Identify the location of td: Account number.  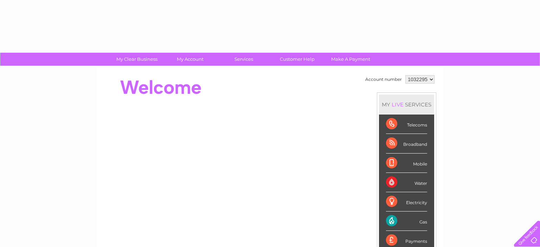
(384, 79).